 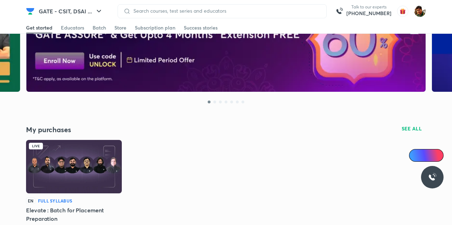 I want to click on div: Store, so click(x=120, y=28).